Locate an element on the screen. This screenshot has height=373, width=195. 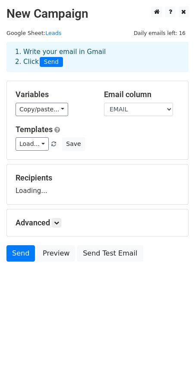
a: Load... is located at coordinates (32, 144).